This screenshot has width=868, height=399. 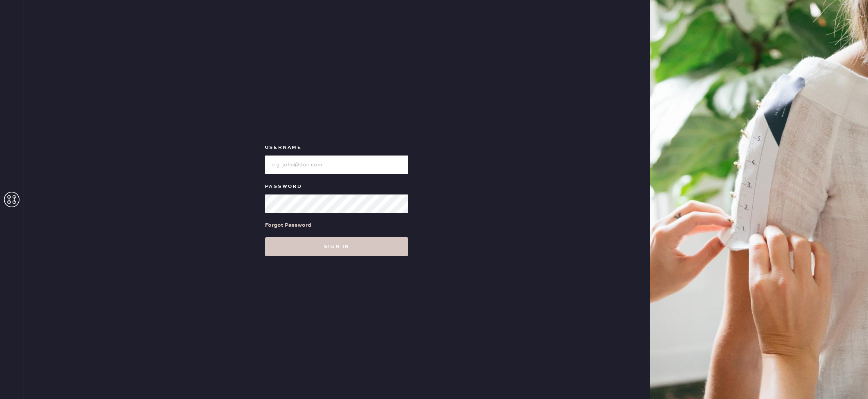 What do you see at coordinates (288, 226) in the screenshot?
I see `a: Forgot Password` at bounding box center [288, 226].